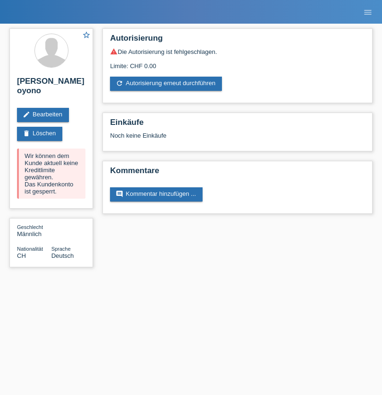 The height and width of the screenshot is (395, 382). I want to click on div: Die Autorisierung ist fehlgeschlagen., so click(238, 52).